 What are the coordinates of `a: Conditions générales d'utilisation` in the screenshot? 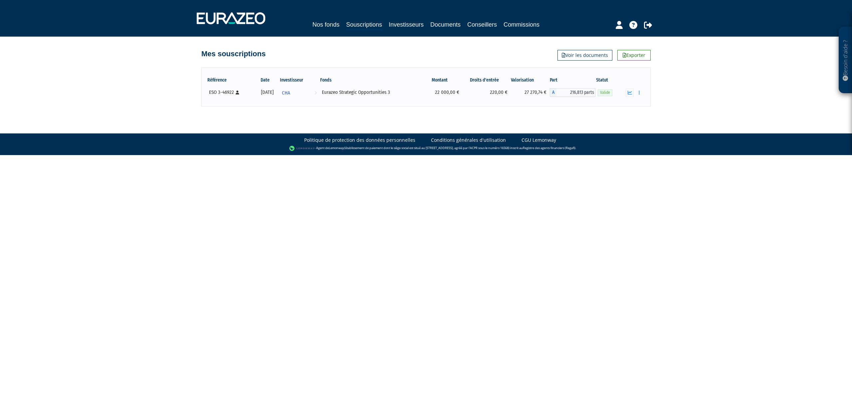 It's located at (469, 140).